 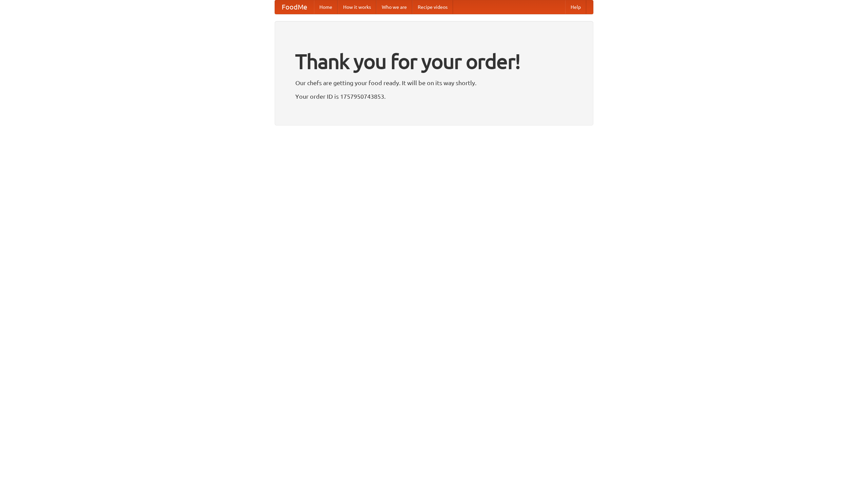 I want to click on p: Our chefs are getting your food ready. It will be on its way shortly., so click(x=434, y=83).